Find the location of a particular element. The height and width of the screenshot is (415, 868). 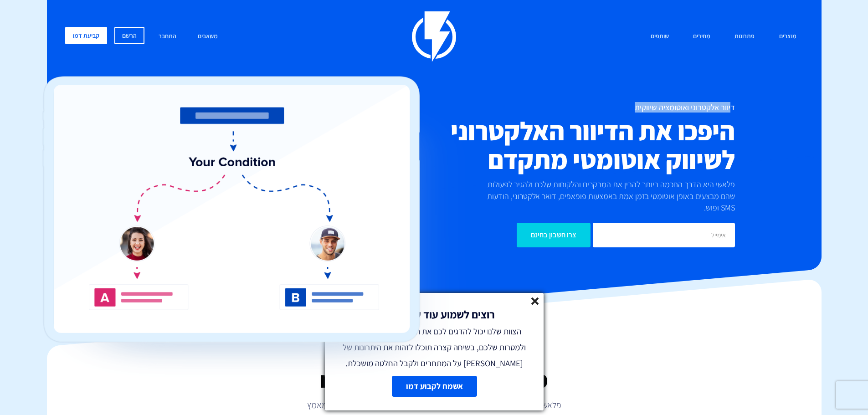

h1: דיוור אלקטרוני ואוטומציה שיווקית is located at coordinates (557, 107).